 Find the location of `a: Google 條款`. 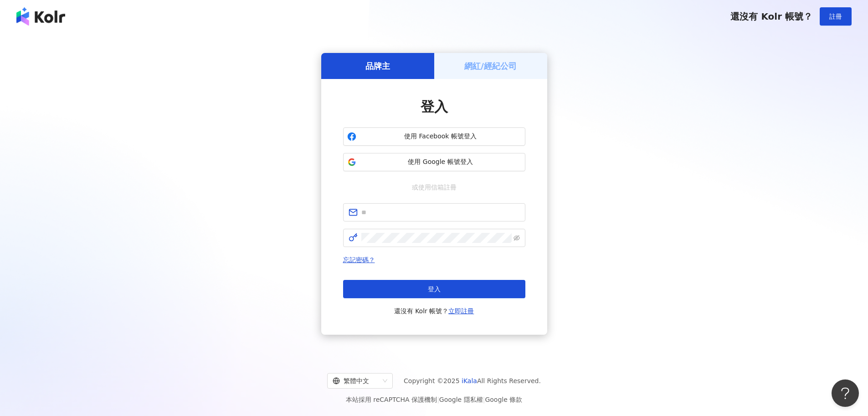

a: Google 條款 is located at coordinates (504, 399).